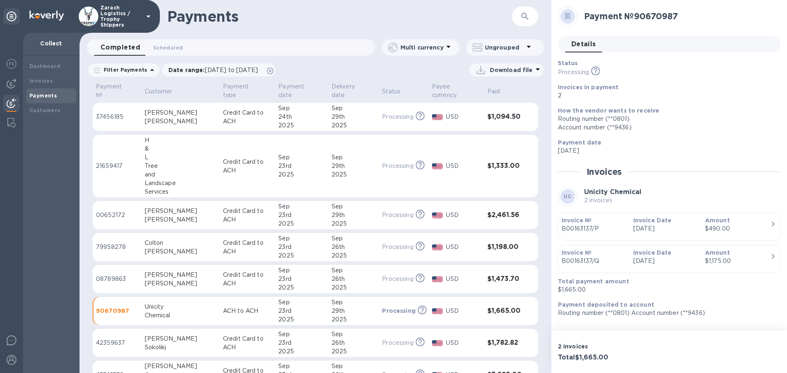  What do you see at coordinates (604, 172) in the screenshot?
I see `h2: Invoices` at bounding box center [604, 172].